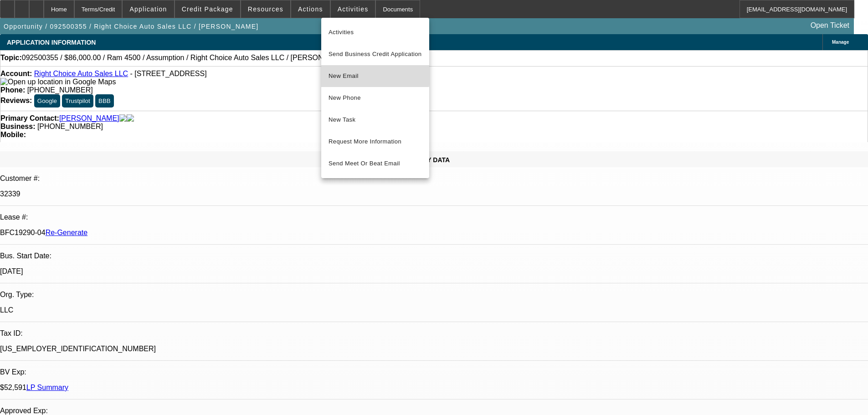  I want to click on span: Send Meet Or Beat Email, so click(375, 164).